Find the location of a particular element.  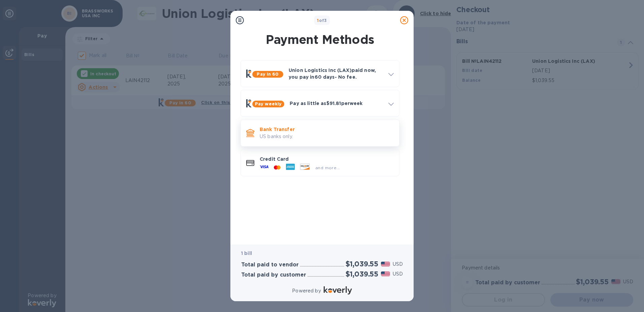

b: Pay weekly is located at coordinates (268, 103).